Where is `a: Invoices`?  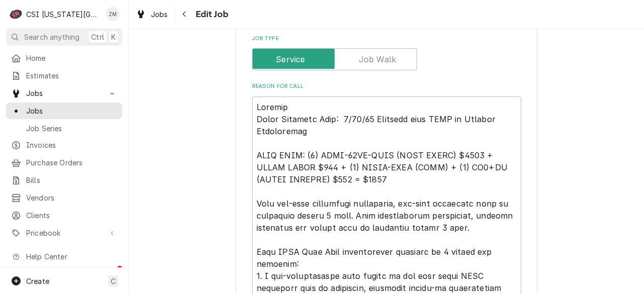 a: Invoices is located at coordinates (64, 145).